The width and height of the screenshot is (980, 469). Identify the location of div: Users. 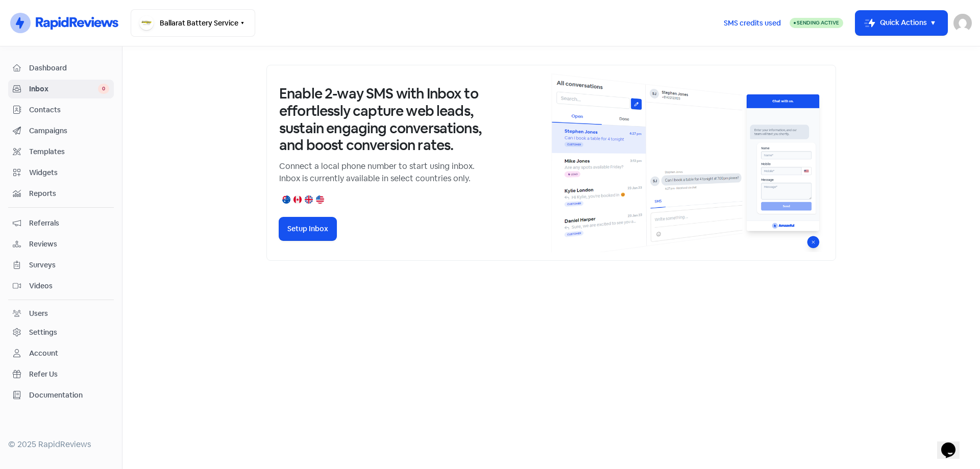
(38, 313).